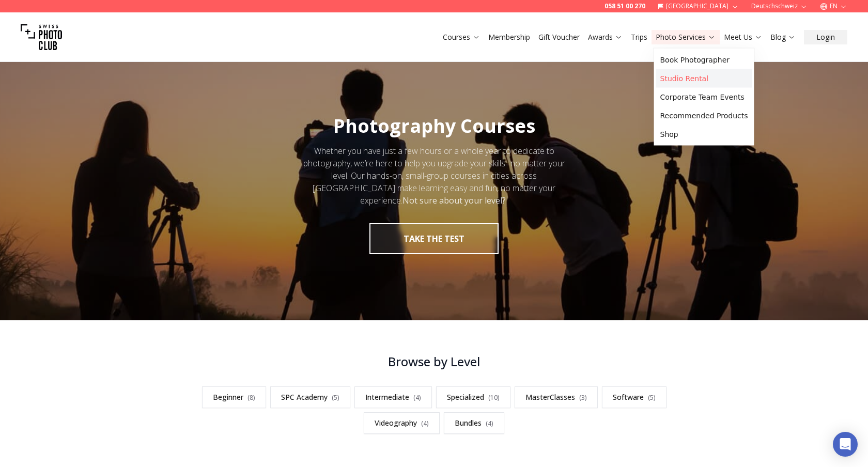 The image size is (868, 467). What do you see at coordinates (782, 37) in the screenshot?
I see `a: Blog` at bounding box center [782, 37].